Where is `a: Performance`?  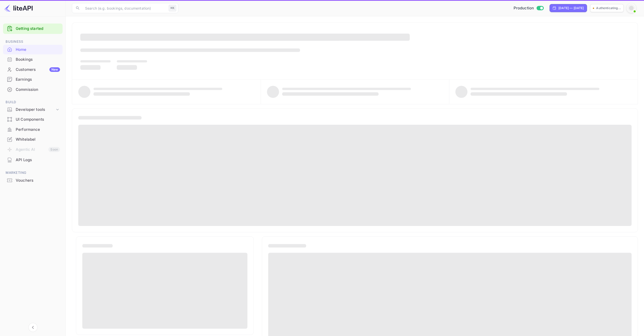 a: Performance is located at coordinates (32, 129).